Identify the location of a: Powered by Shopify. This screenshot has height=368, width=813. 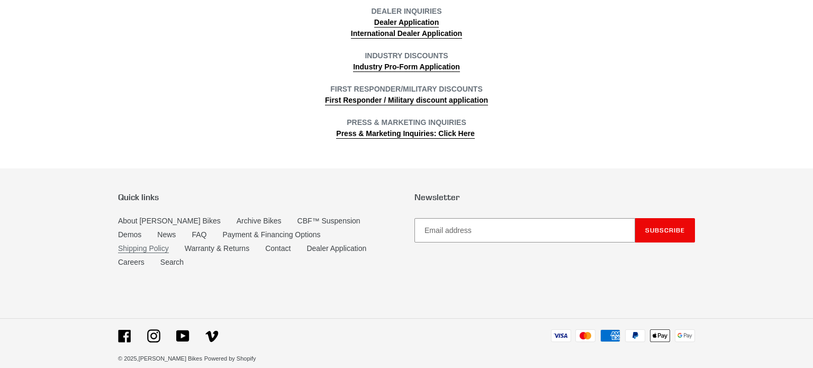
(230, 358).